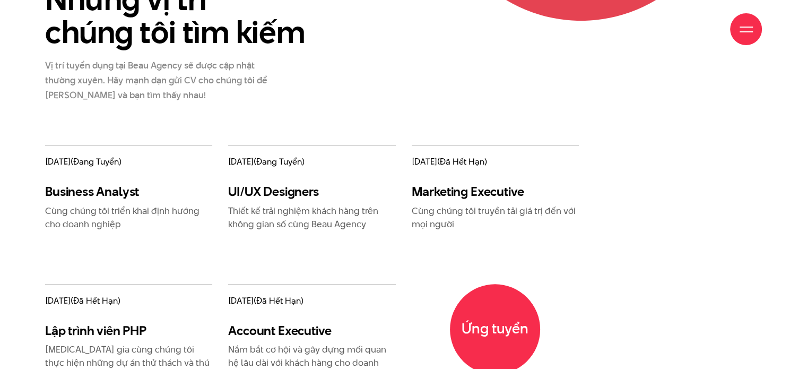  I want to click on h3: Account Executive, so click(312, 330).